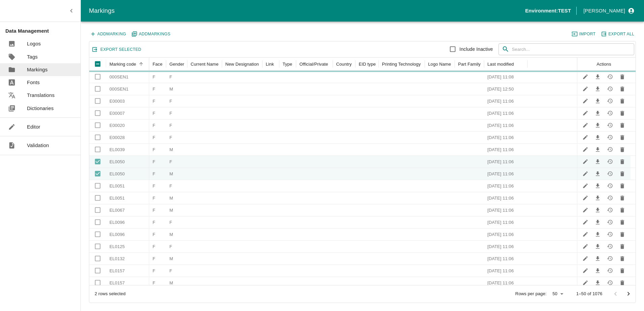 This screenshot has width=644, height=311. I want to click on div: Current Name, so click(205, 64).